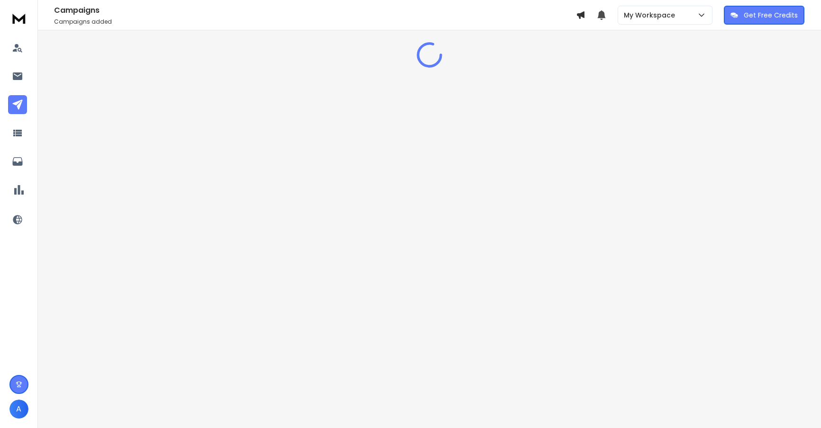 This screenshot has width=821, height=428. What do you see at coordinates (315, 22) in the screenshot?
I see `p: Campaigns added` at bounding box center [315, 22].